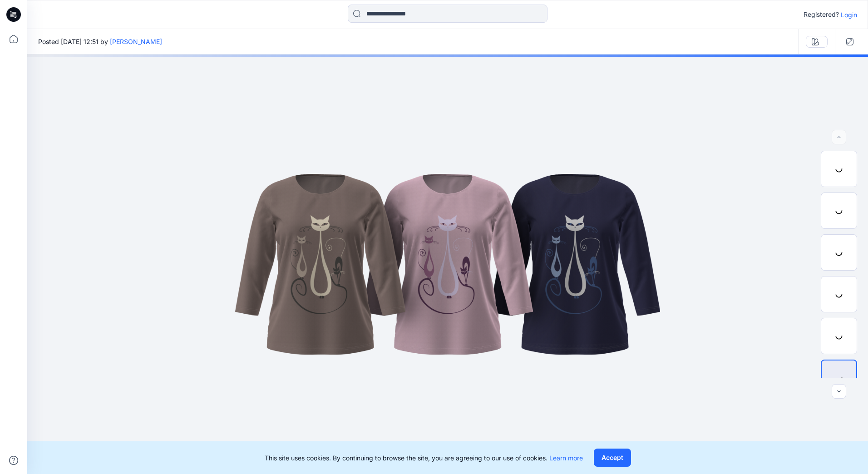 This screenshot has height=474, width=868. Describe the element at coordinates (424, 458) in the screenshot. I see `p: This site uses cookies. By continuing to browse the site, you are agreeing to our use of cookies.` at that location.